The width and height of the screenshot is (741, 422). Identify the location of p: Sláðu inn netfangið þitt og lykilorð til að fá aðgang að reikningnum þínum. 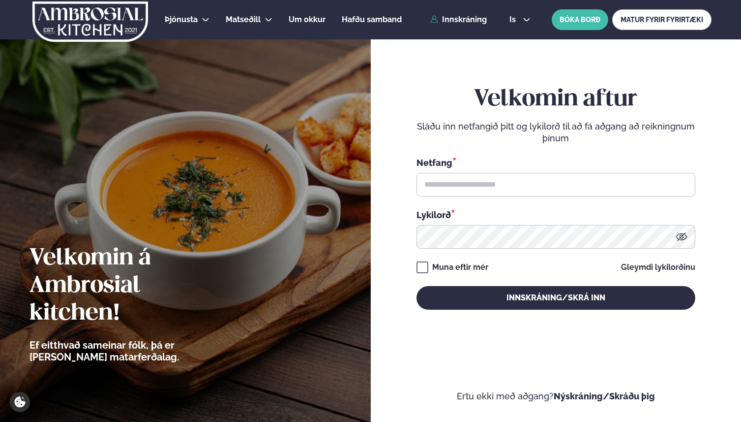
(556, 132).